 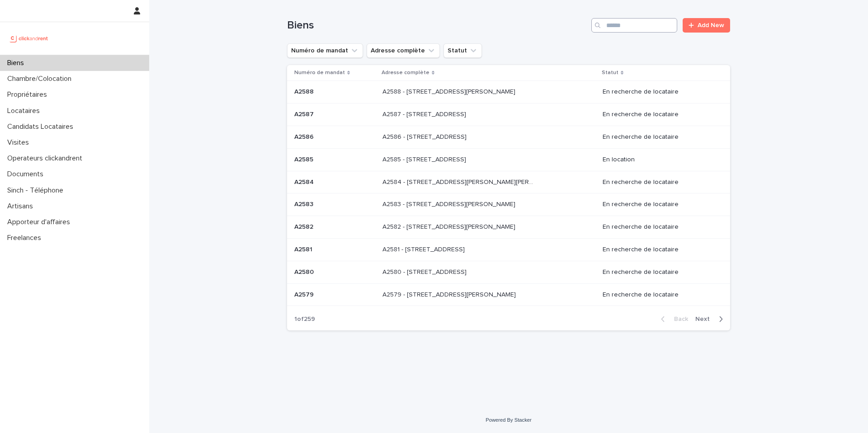 What do you see at coordinates (320, 73) in the screenshot?
I see `p: Numéro de mandat` at bounding box center [320, 73].